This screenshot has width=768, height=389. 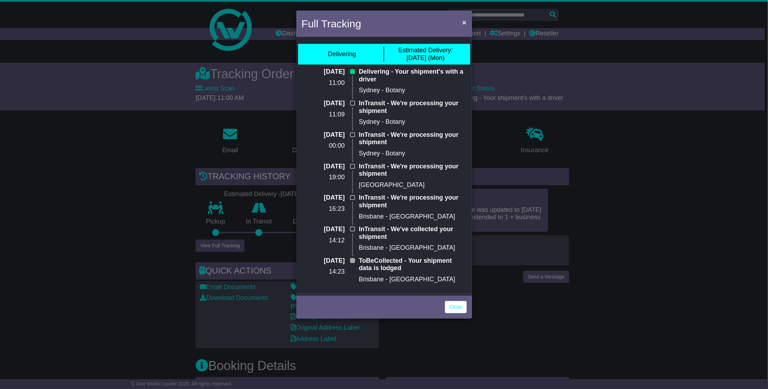 What do you see at coordinates (323, 272) in the screenshot?
I see `p: 14:23` at bounding box center [323, 272].